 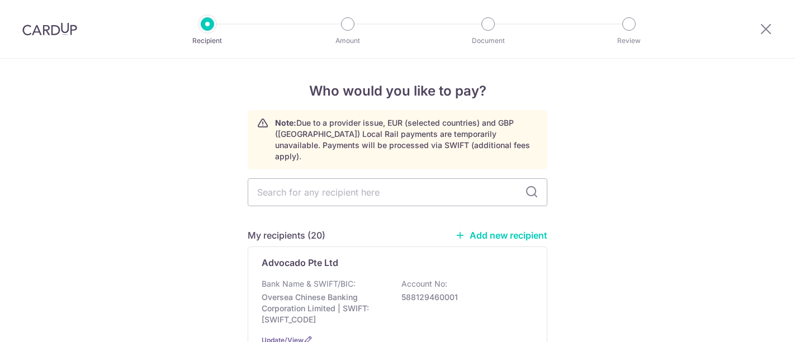 I want to click on p: Review, so click(x=629, y=41).